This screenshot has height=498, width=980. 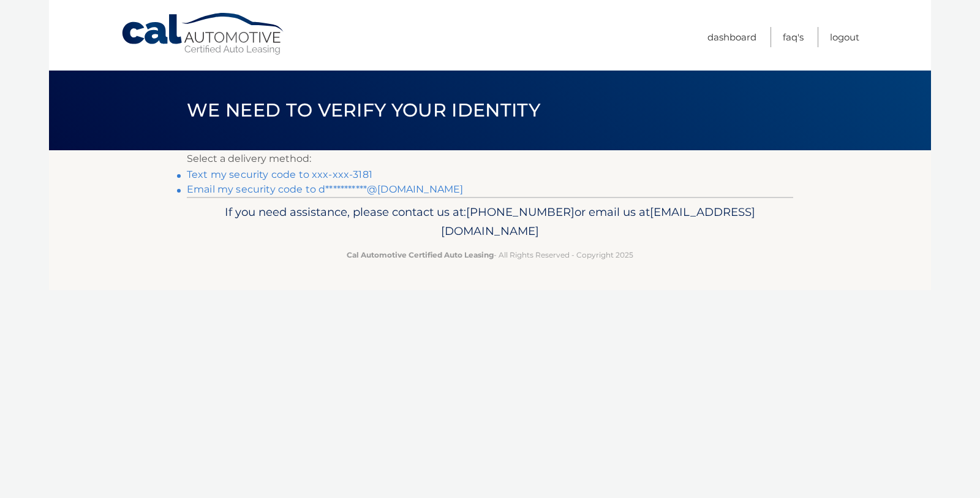 I want to click on p: Select a delivery method:, so click(x=490, y=159).